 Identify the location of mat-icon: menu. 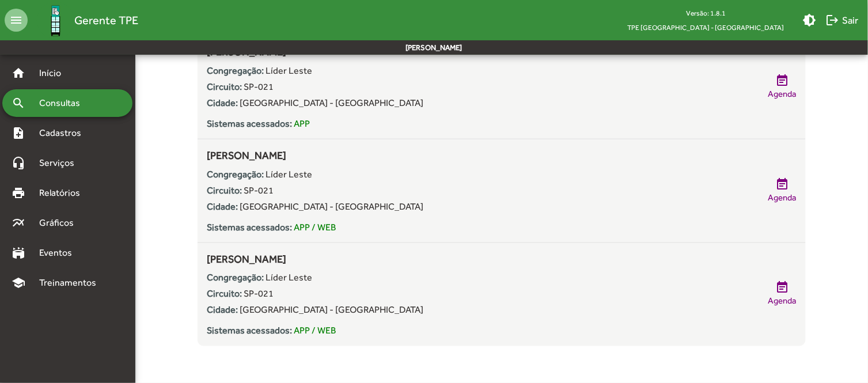
(16, 20).